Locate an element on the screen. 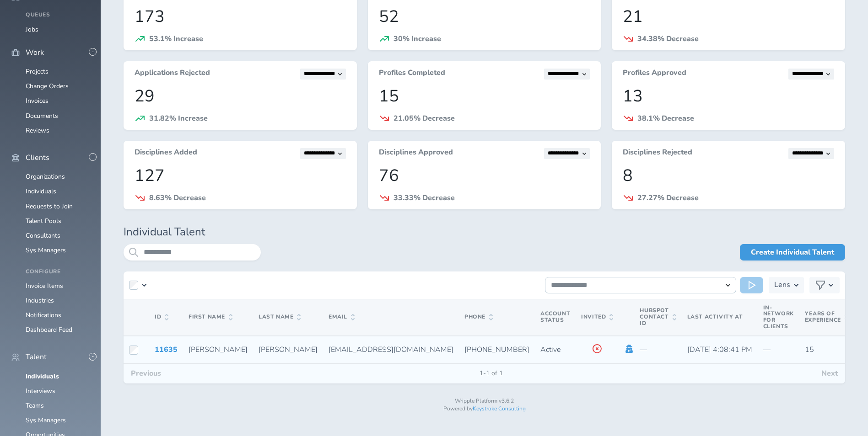 The width and height of the screenshot is (868, 436). a: Talent Pools is located at coordinates (43, 221).